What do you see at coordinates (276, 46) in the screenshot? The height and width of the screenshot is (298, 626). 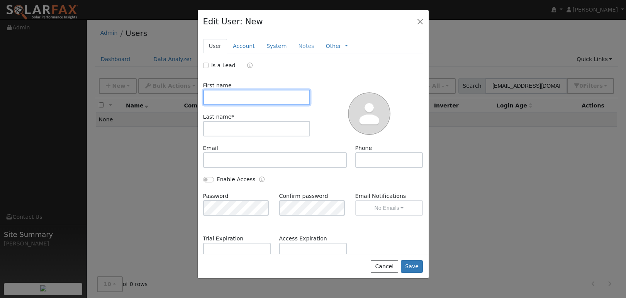 I see `a: System` at bounding box center [276, 46].